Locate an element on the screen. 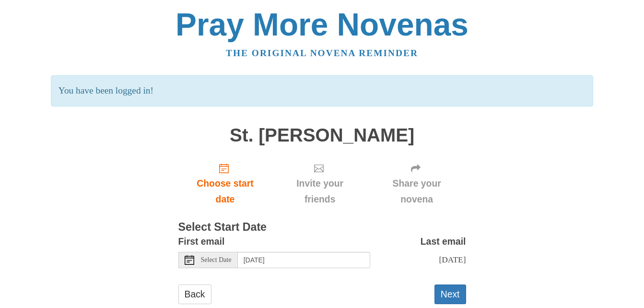  h3: Select Start Date is located at coordinates (322, 227).